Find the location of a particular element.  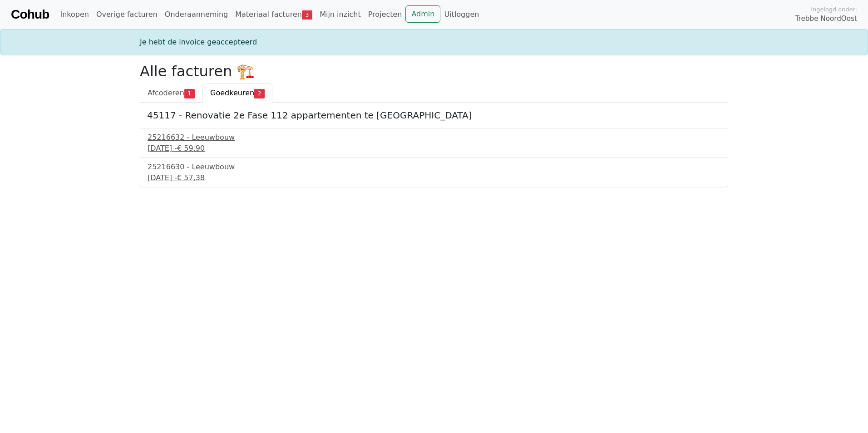

div: 25216630 - Leeuwbouw is located at coordinates (434, 167).